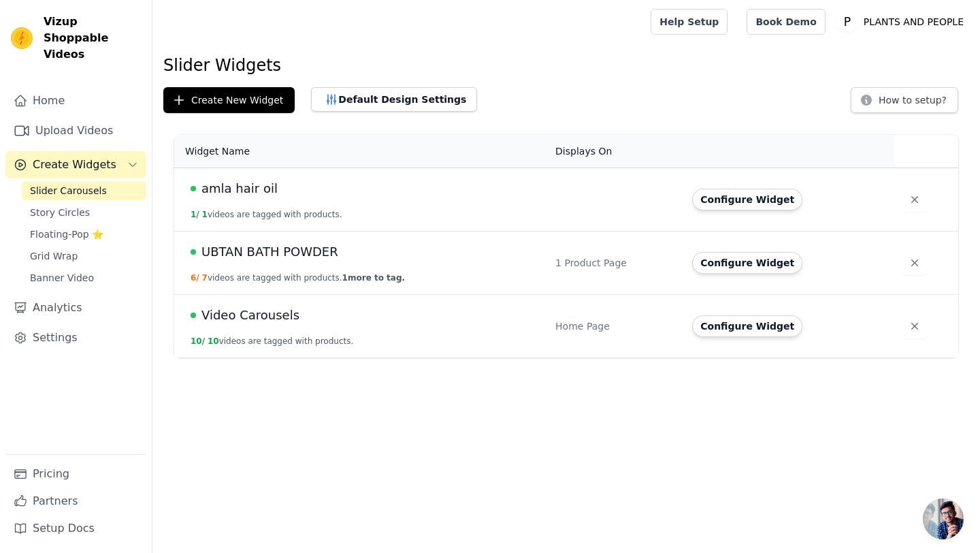 The width and height of the screenshot is (980, 553). I want to click on span: amla hair oil, so click(239, 189).